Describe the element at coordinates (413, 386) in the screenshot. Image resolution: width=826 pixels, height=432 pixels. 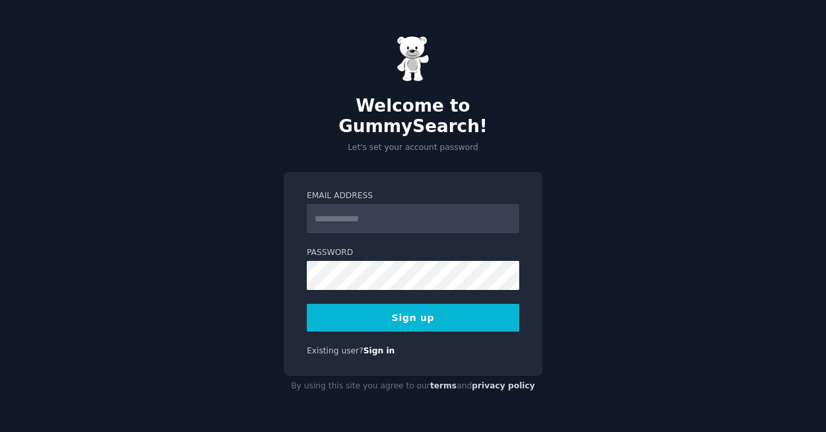
I see `div: By using this site you agree to our and` at that location.